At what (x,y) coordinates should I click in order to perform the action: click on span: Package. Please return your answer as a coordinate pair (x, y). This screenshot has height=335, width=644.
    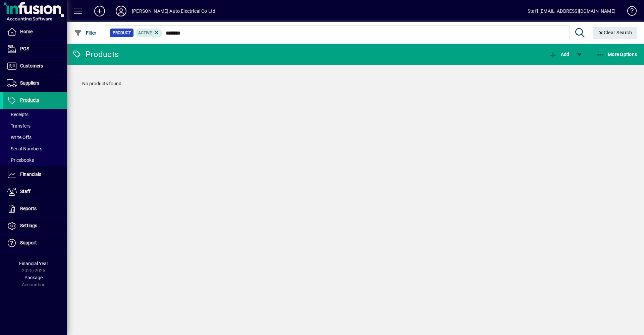
    Looking at the image, I should click on (34, 277).